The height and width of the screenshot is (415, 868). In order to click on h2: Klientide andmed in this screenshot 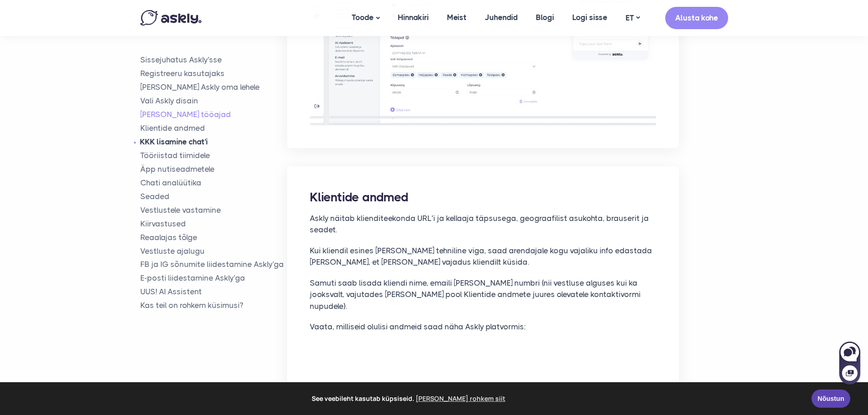, I will do `click(483, 197)`.